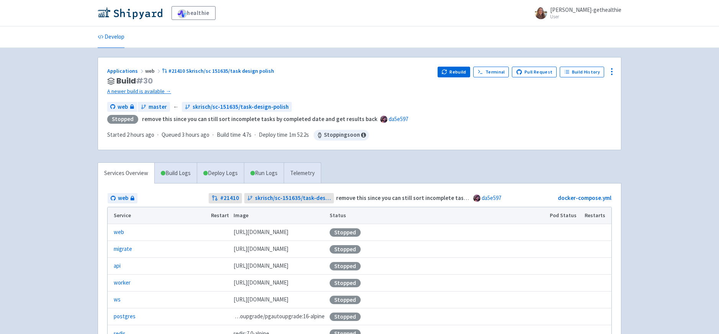  What do you see at coordinates (279, 216) in the screenshot?
I see `th: Image` at bounding box center [279, 216].